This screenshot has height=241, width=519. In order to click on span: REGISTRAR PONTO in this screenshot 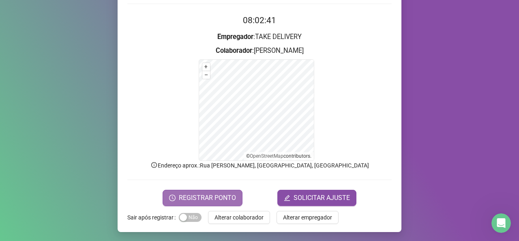, I will do `click(207, 198)`.